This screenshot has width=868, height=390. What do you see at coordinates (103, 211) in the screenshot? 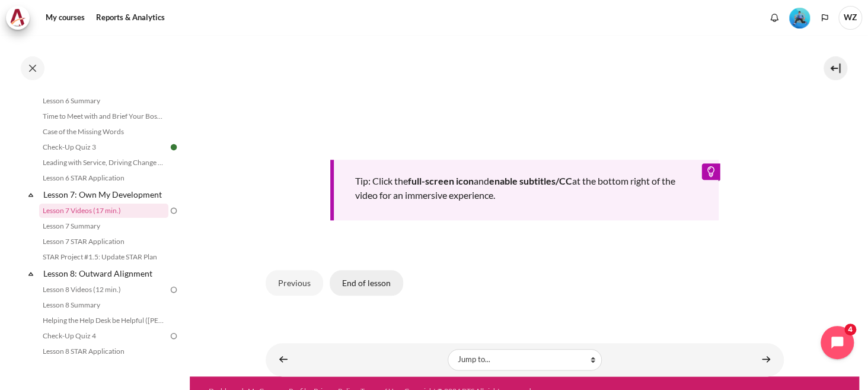
I see `a: Lesson 7 Videos (17 min.)` at bounding box center [103, 211].